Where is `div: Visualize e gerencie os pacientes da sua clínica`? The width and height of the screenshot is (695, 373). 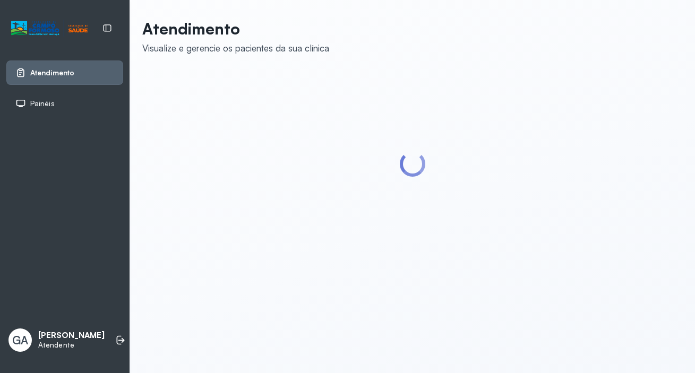
div: Visualize e gerencie os pacientes da sua clínica is located at coordinates (236, 48).